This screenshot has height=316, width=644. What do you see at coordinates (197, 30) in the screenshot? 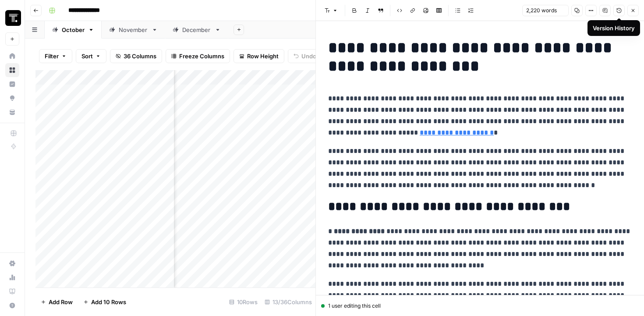
I see `a: December` at bounding box center [197, 30].